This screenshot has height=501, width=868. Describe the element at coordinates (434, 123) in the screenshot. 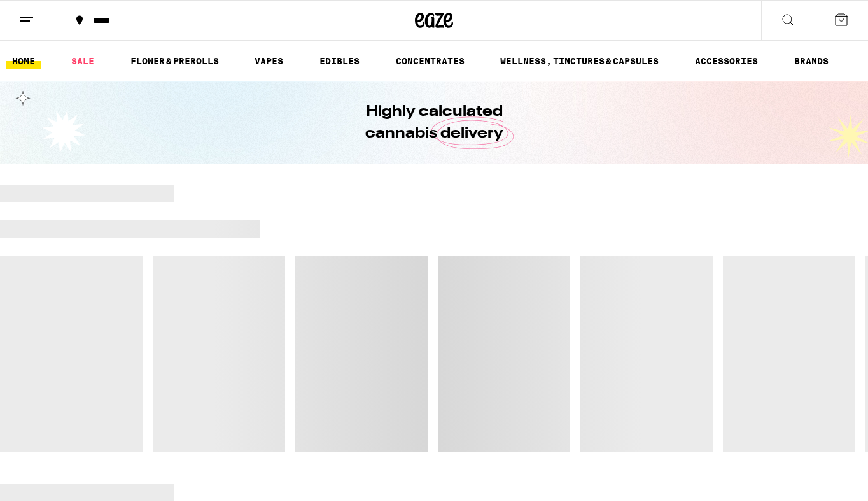

I see `h1: Highly calculated cannabis delivery` at that location.